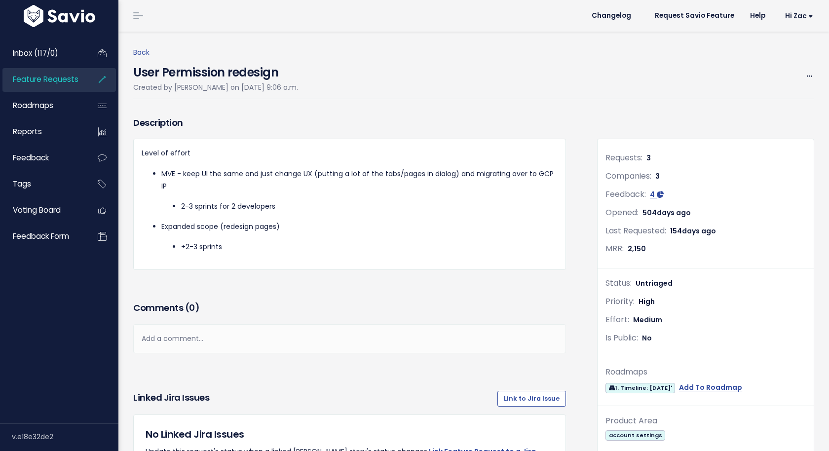 The height and width of the screenshot is (451, 829). What do you see at coordinates (646, 301) in the screenshot?
I see `span: High` at bounding box center [646, 301].